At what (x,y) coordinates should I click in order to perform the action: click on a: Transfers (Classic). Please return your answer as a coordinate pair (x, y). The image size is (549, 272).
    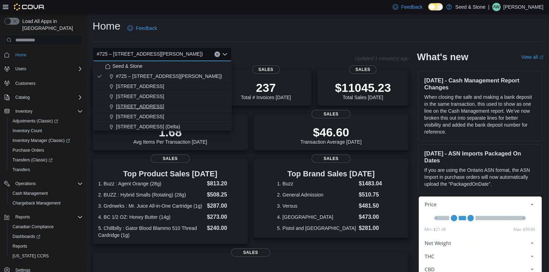
    Looking at the image, I should click on (46, 160).